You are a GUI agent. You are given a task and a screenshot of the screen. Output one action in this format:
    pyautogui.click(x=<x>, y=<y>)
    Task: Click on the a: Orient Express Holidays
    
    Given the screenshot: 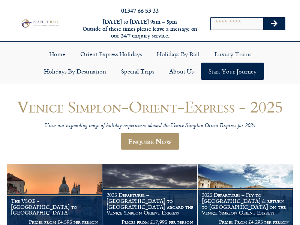 What is the action you would take?
    pyautogui.click(x=111, y=54)
    